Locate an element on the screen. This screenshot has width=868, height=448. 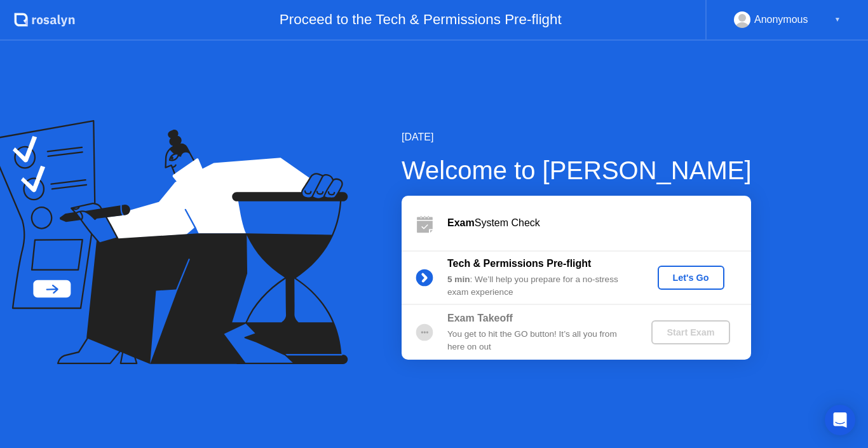
div: Let's Go is located at coordinates (691, 277).